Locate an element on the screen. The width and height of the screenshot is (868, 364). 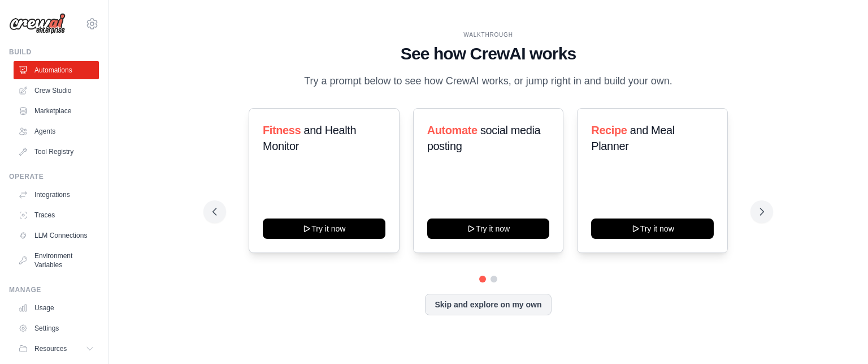
p: Try a prompt below to see how CrewAI works, or jump right in and build your own. is located at coordinates (489, 81).